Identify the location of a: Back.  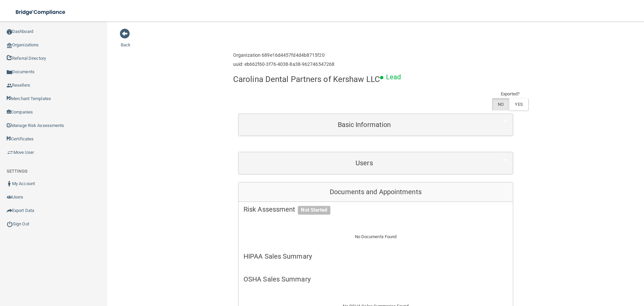
(125, 40).